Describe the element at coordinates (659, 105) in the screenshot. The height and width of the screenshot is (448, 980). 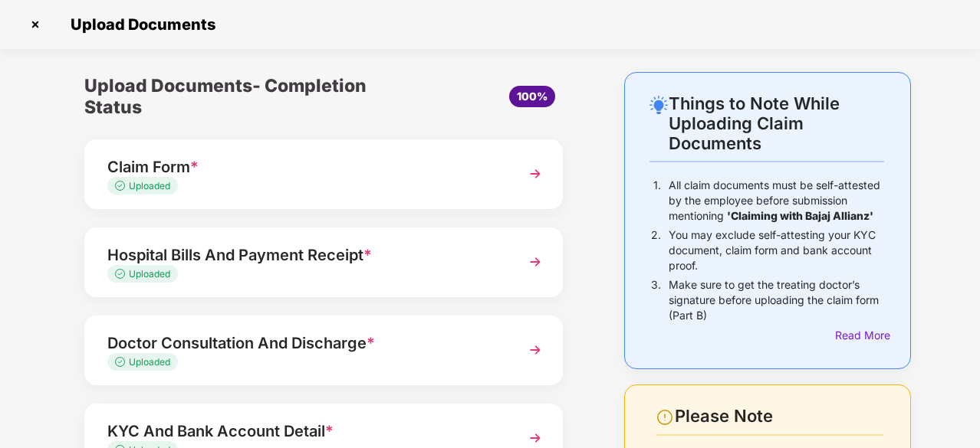
I see `img: svg+xml;base64,PHN2ZyB4bWxucz0iaHR0cDovL3d3dy53My5vcmcvMjAwMC9zdmciIHdpZHRoPSIyNC4wOTMiIGhlaWdodD...` at that location.